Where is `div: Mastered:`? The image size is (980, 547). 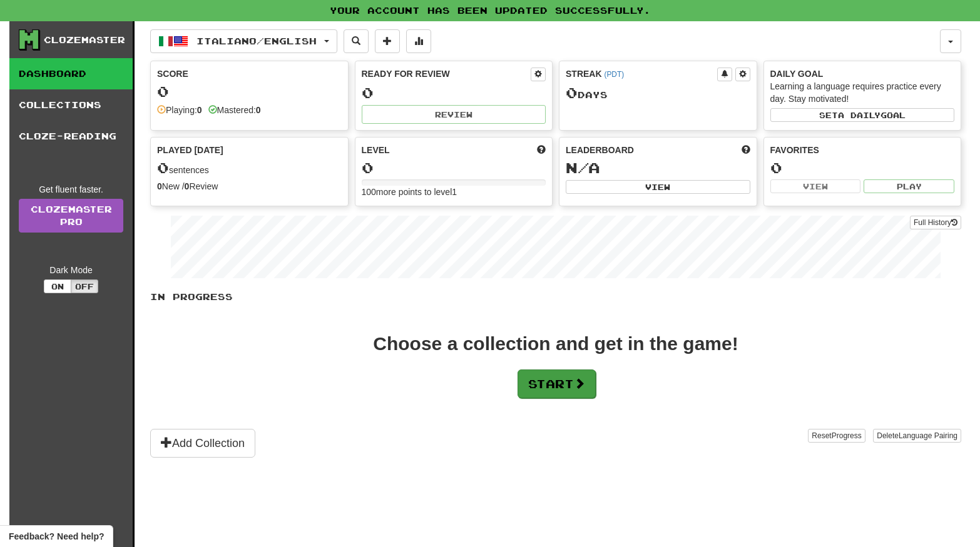
div: Mastered: is located at coordinates (235, 110).